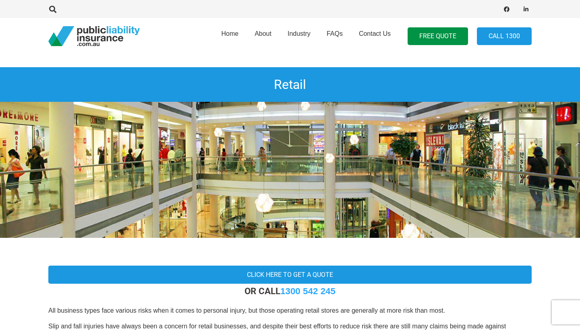 This screenshot has width=580, height=330. Describe the element at coordinates (438, 36) in the screenshot. I see `a: FREE QUOTE` at that location.